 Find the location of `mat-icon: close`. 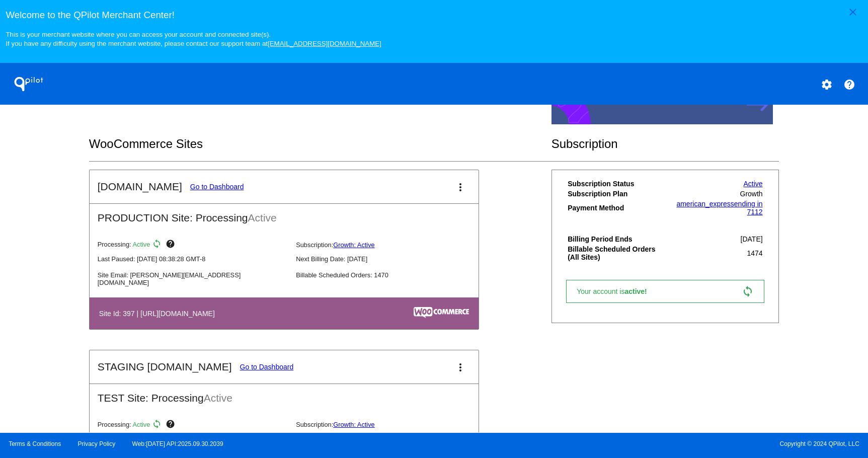

mat-icon: close is located at coordinates (853, 12).